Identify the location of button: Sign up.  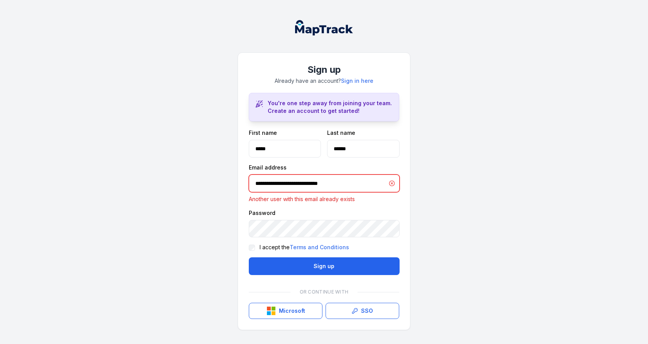
(324, 266).